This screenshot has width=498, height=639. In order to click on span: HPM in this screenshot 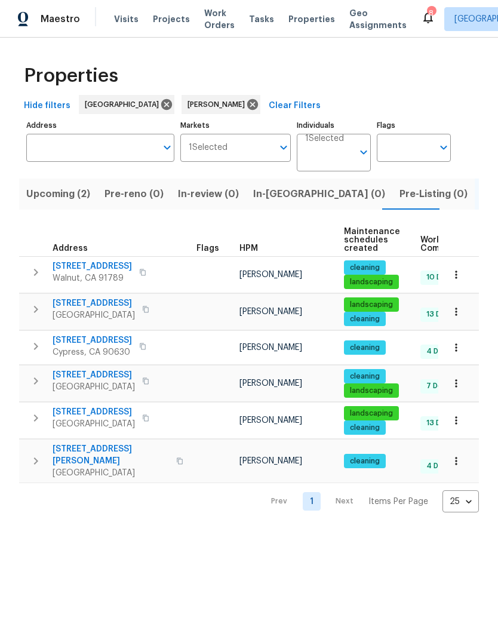, I will do `click(248, 248)`.